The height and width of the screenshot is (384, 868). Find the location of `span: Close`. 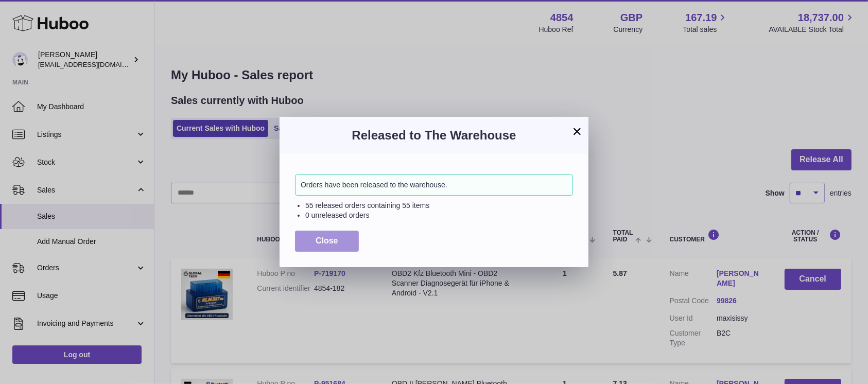

span: Close is located at coordinates (327, 240).